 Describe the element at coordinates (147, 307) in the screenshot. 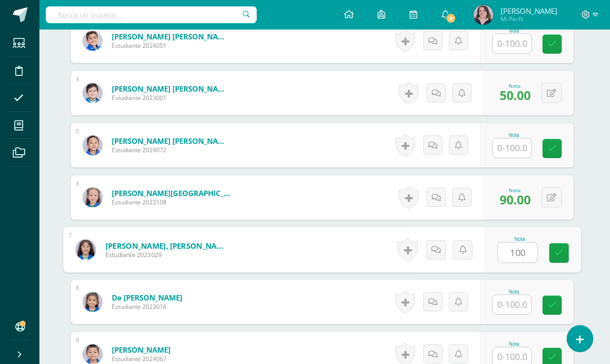

I see `span: Estudiante 2023016` at that location.